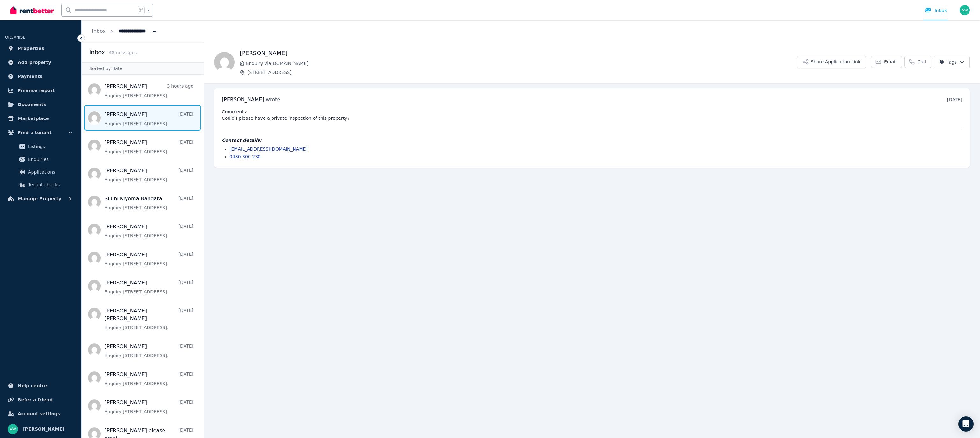  I want to click on a: Email, so click(886, 62).